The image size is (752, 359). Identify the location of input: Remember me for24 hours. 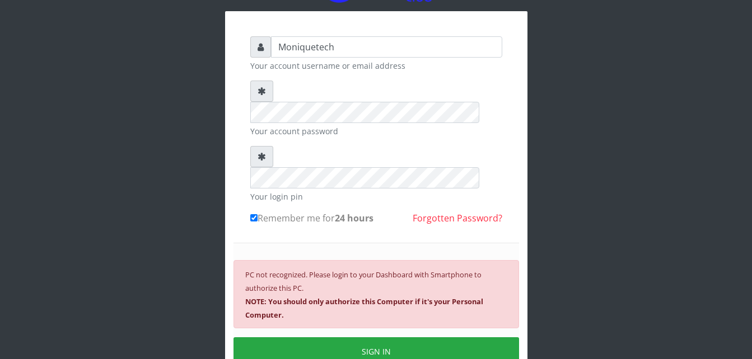
(254, 218).